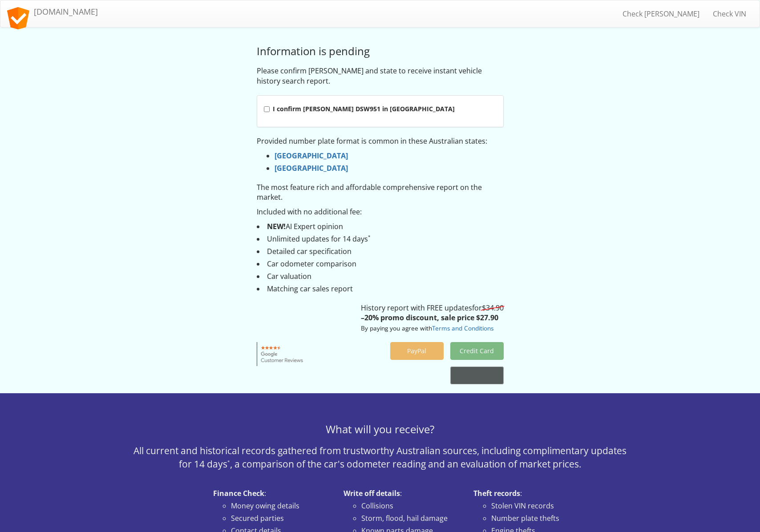 This screenshot has height=532, width=760. What do you see at coordinates (729, 14) in the screenshot?
I see `a: Check VIN` at bounding box center [729, 14].